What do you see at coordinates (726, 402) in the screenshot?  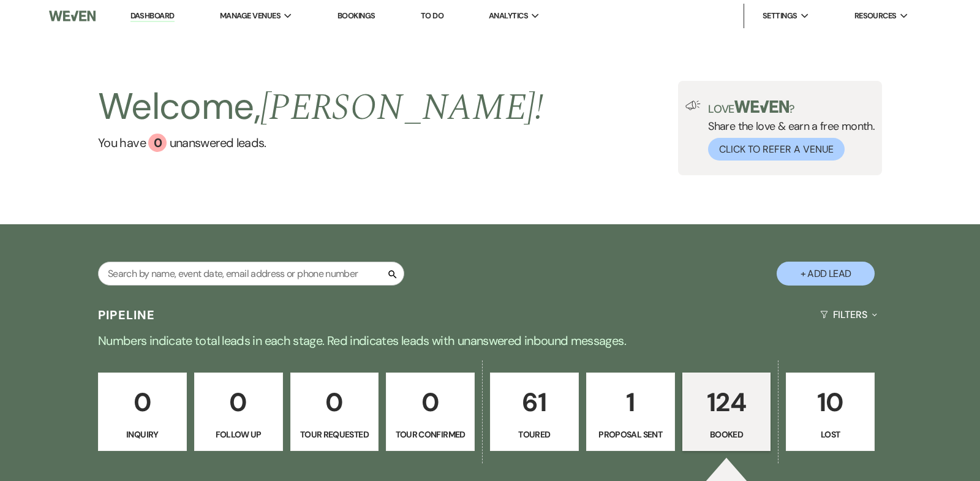 I see `p: 124` at bounding box center [726, 402].